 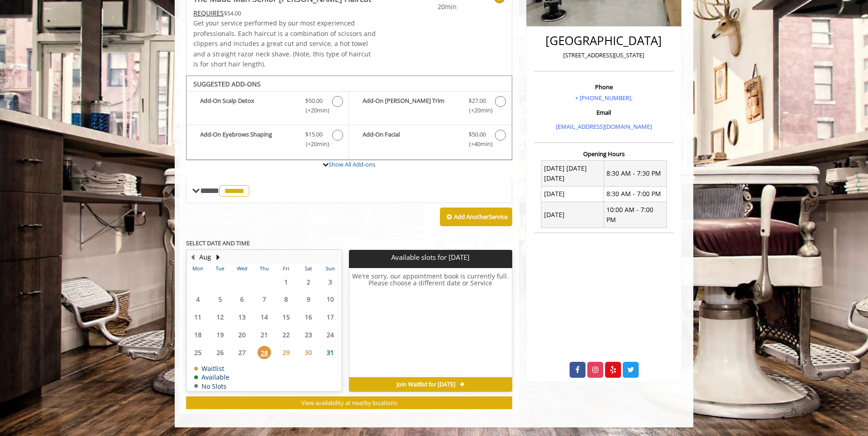 I want to click on td: 8:30 AM - 7:30 PM, so click(x=635, y=173).